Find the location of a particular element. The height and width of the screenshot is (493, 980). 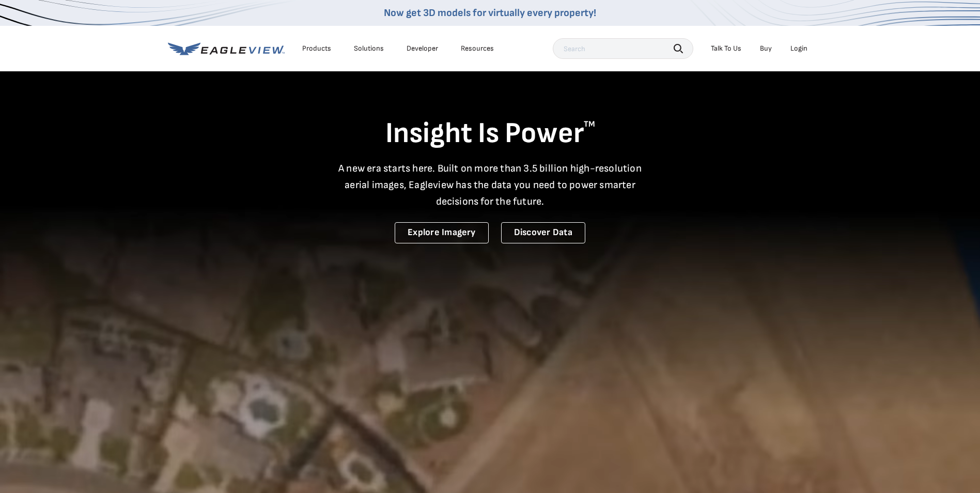

p: A new era starts here. Built on more than 3.5 billion high-resolution aerial images, Eagleview ha... is located at coordinates (490, 185).